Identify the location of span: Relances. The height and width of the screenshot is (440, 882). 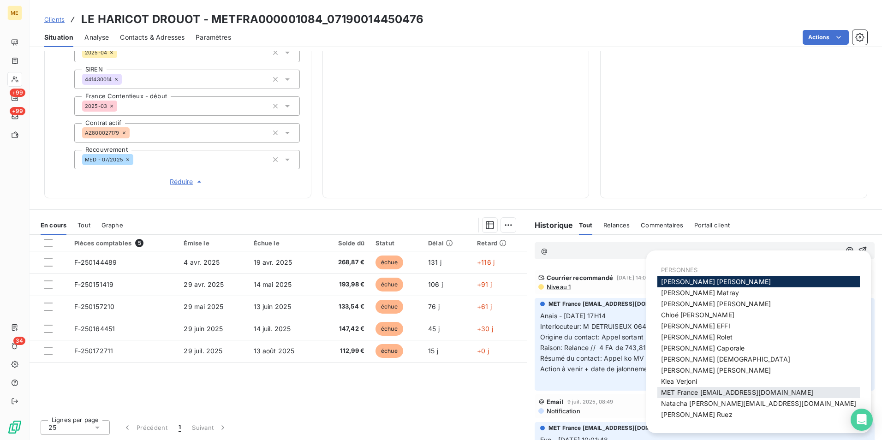
(616, 225).